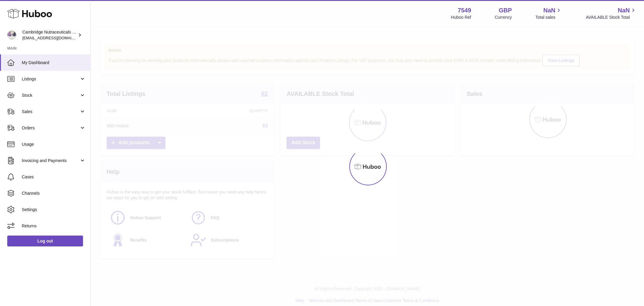 This screenshot has width=644, height=306. I want to click on a: NaN AVAILABLE Stock Total, so click(611, 13).